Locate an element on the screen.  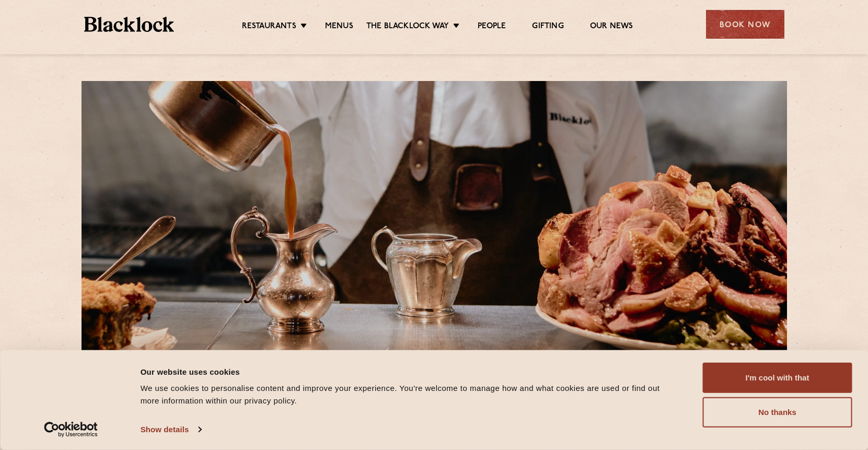
a: Menus is located at coordinates (340, 27).